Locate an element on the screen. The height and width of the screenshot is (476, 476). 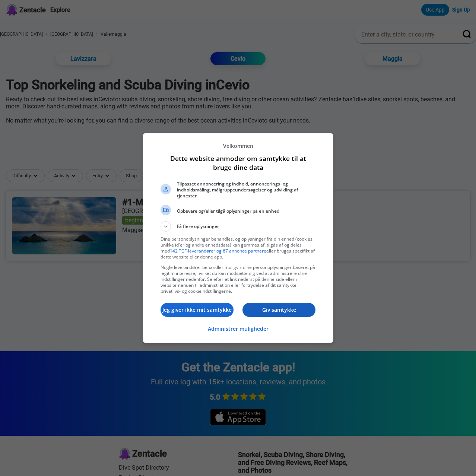
button: Giv samtykke is located at coordinates (279, 310).